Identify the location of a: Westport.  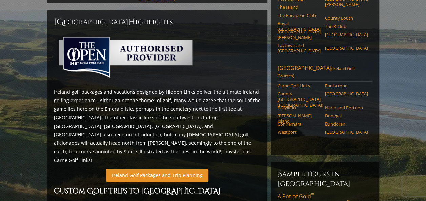
(299, 132).